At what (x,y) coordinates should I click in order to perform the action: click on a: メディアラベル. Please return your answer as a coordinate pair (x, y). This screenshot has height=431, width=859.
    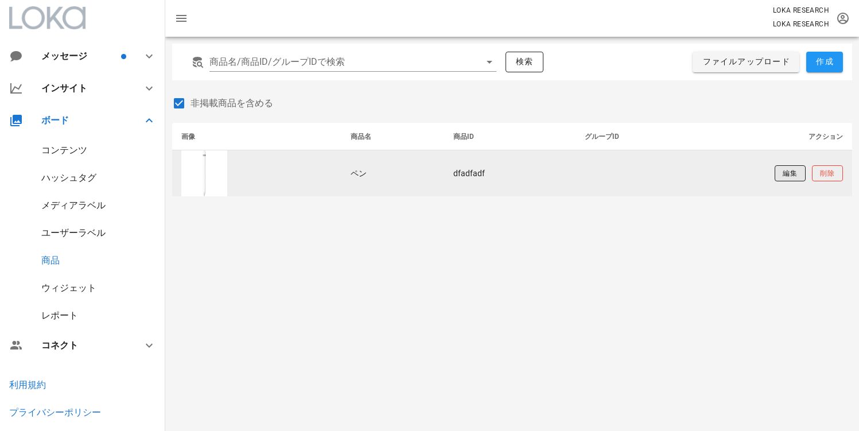
    Looking at the image, I should click on (73, 205).